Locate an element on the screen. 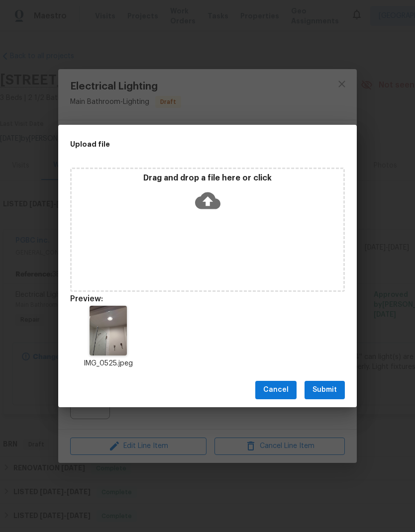  button: Cancel is located at coordinates (275, 389).